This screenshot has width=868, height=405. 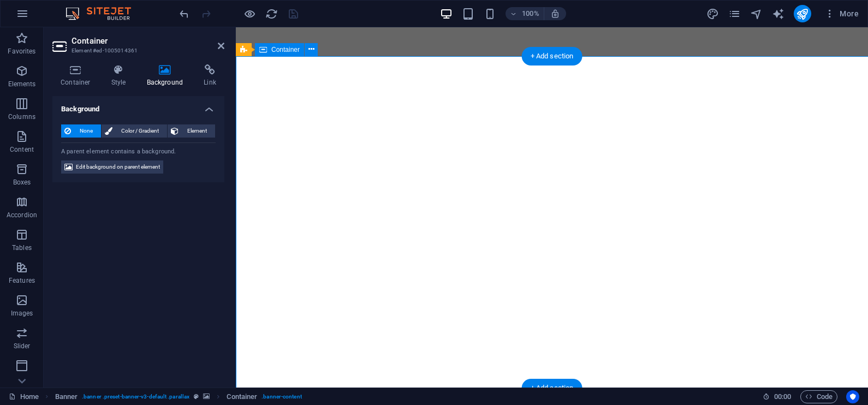 I want to click on img: Editor Logo, so click(x=104, y=13).